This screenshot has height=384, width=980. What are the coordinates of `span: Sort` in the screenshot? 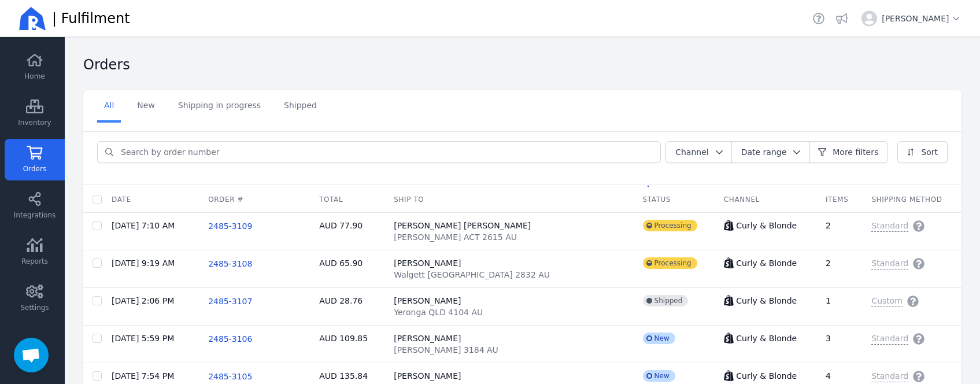 It's located at (930, 152).